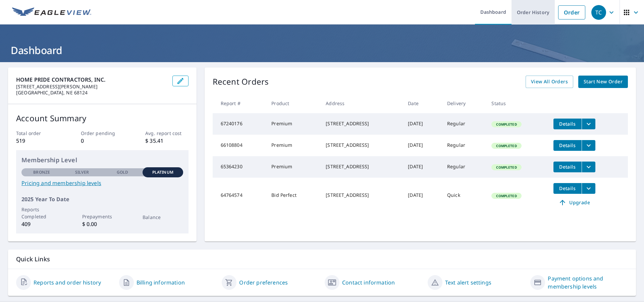 This screenshot has height=306, width=644. Describe the element at coordinates (322, 50) in the screenshot. I see `h1: Dashboard` at that location.